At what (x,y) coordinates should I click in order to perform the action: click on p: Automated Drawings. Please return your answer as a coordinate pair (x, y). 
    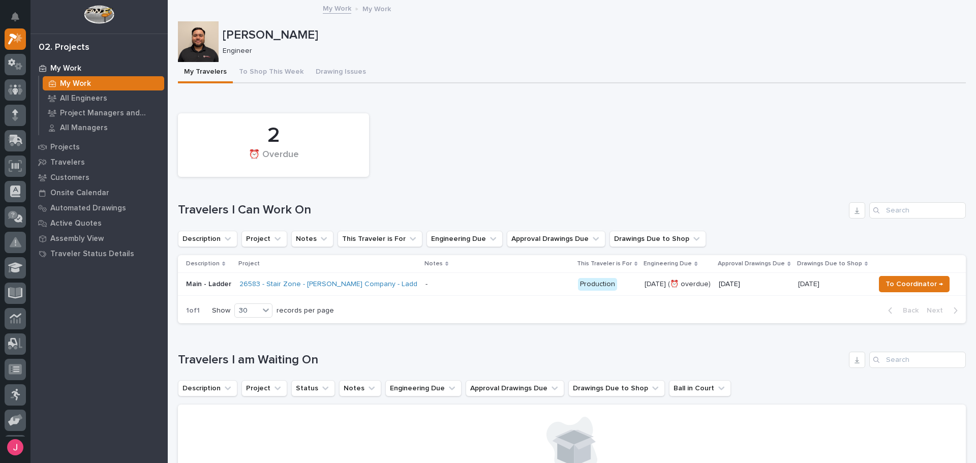
    Looking at the image, I should click on (88, 209).